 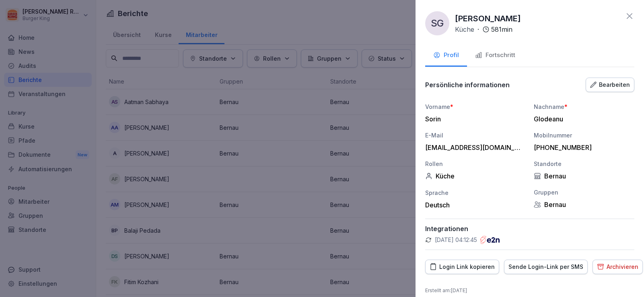 What do you see at coordinates (582, 119) in the screenshot?
I see `div: Glodeanu` at bounding box center [582, 119].